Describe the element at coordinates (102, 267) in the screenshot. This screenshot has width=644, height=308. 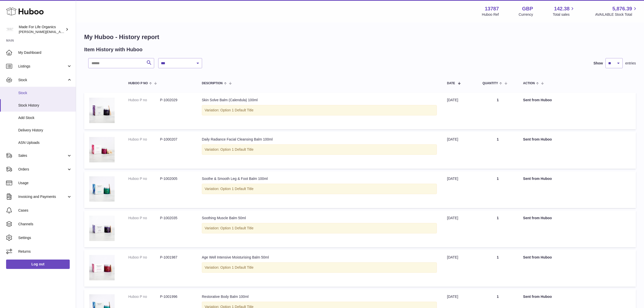
I see `img: age-well-intensive-moisturising-balm-50ml-imb50c-1.jpg` at that location.